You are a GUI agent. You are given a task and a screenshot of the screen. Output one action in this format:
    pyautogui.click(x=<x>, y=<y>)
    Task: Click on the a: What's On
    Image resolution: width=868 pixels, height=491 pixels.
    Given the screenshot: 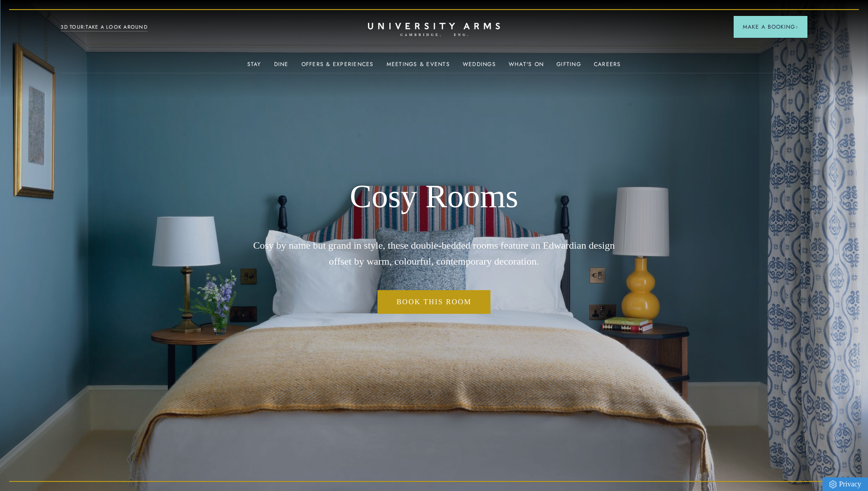 What is the action you would take?
    pyautogui.click(x=526, y=67)
    